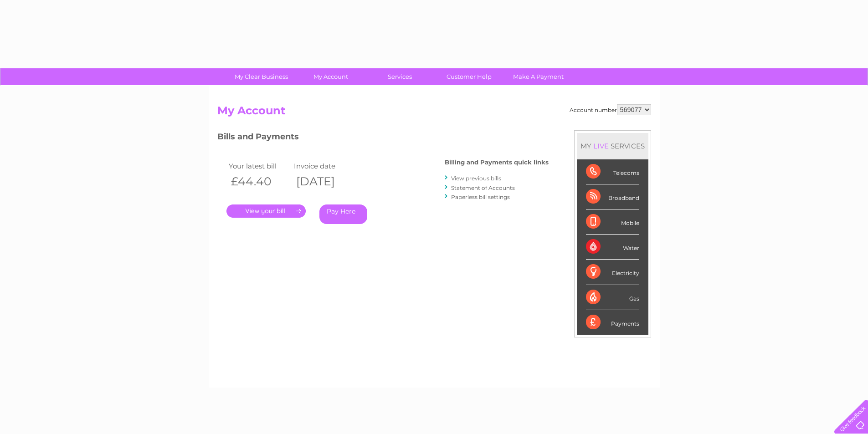 This screenshot has width=868, height=434. I want to click on div: Broadband, so click(613, 197).